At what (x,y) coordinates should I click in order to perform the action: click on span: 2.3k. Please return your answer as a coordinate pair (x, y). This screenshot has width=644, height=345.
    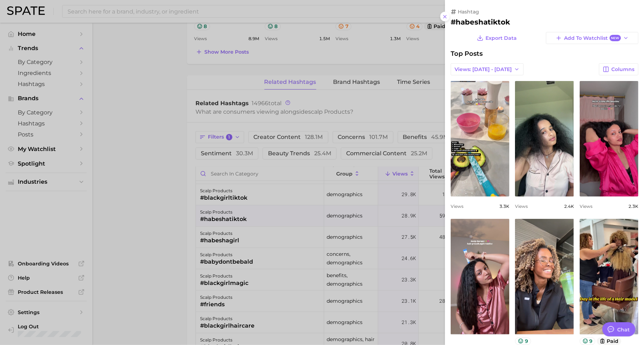
    Looking at the image, I should click on (633, 206).